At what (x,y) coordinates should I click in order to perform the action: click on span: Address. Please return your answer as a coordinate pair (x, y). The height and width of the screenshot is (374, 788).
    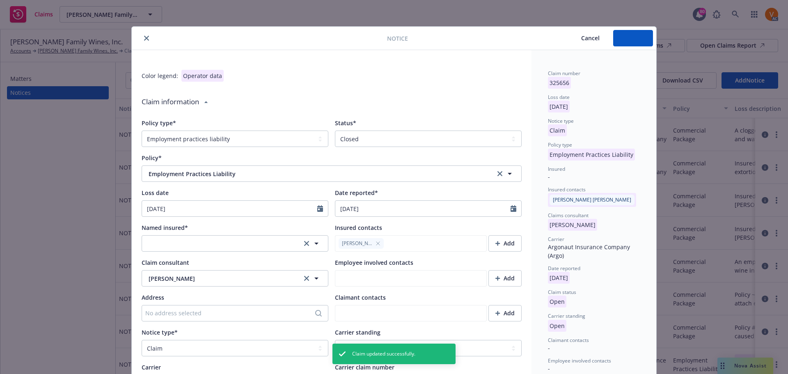
    Looking at the image, I should click on (153, 297).